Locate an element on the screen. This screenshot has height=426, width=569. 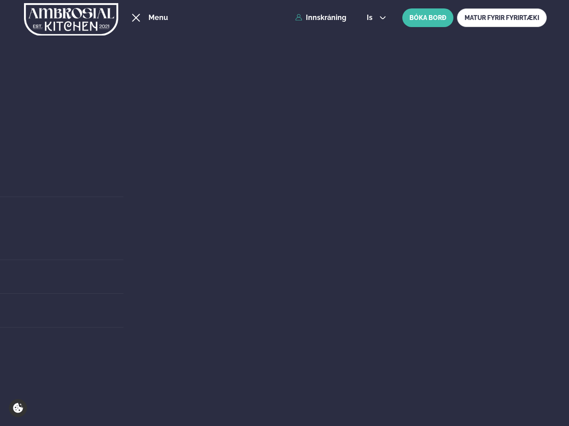
button: hamburger is located at coordinates (136, 18).